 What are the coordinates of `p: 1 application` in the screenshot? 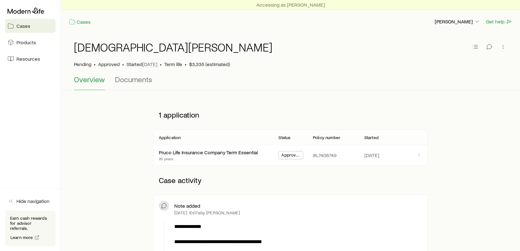 It's located at (291, 115).